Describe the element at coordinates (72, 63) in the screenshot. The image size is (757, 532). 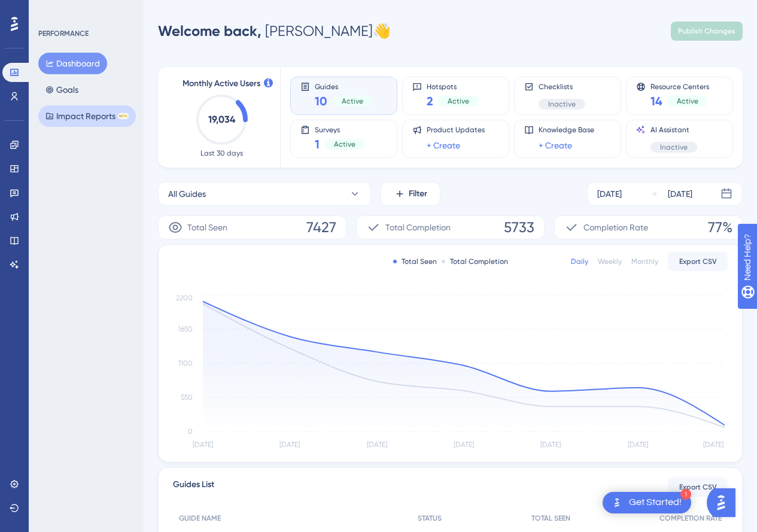
I see `button: Dashboard` at that location.